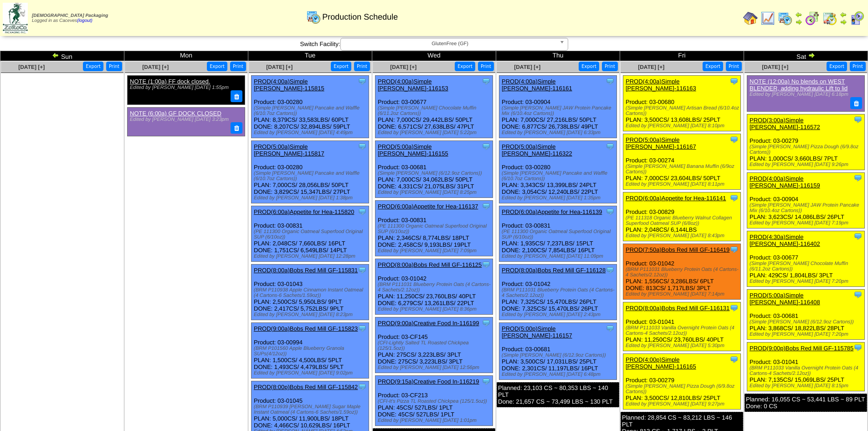 This screenshot has height=431, width=868. I want to click on a: (logout), so click(85, 20).